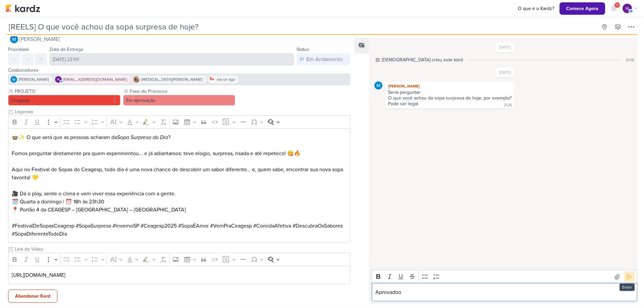 This screenshot has width=644, height=308. Describe the element at coordinates (303, 49) in the screenshot. I see `label: Status` at that location.